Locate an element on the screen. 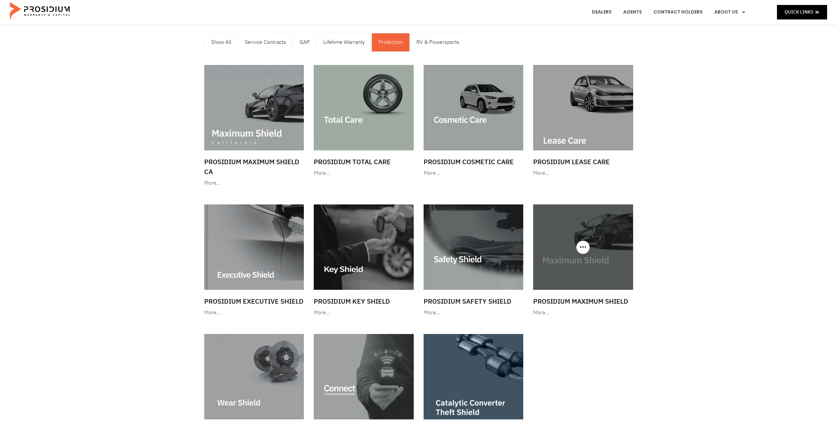  h3: Prosidium Maximum Shield is located at coordinates (583, 302).